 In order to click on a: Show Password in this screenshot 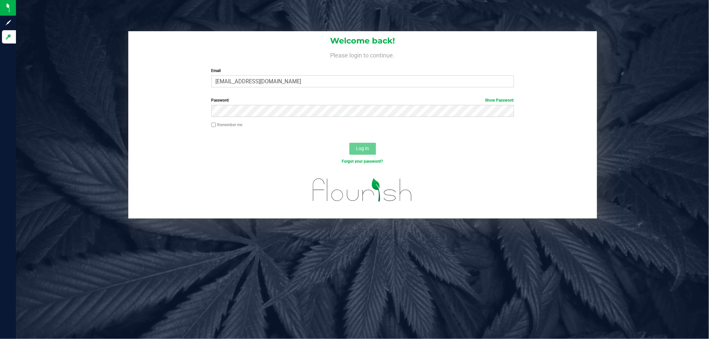, I will do `click(500, 100)`.